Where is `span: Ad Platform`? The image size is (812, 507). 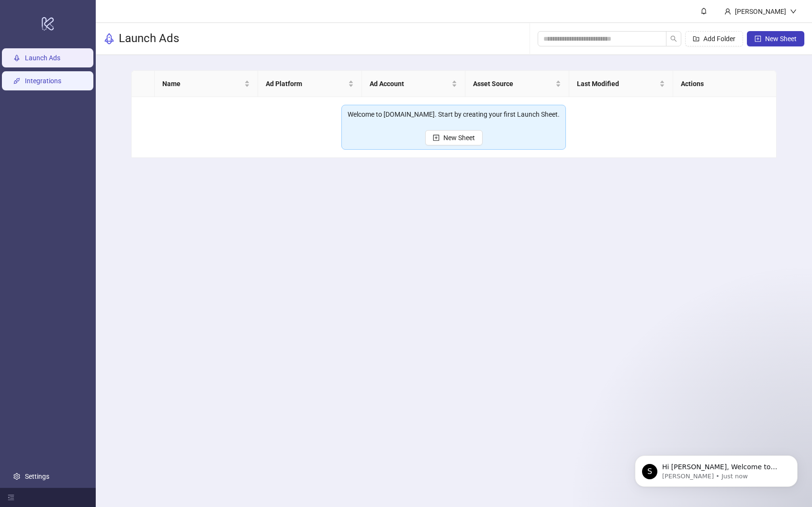
span: Ad Platform is located at coordinates (306, 84).